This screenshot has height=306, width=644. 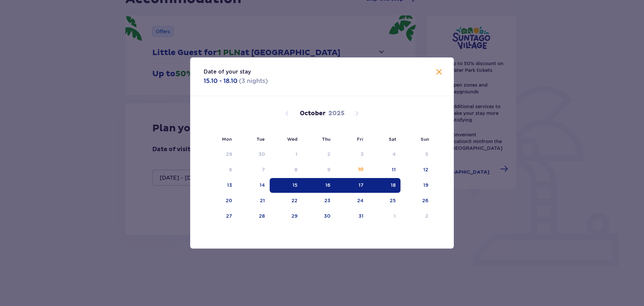 What do you see at coordinates (319, 154) in the screenshot?
I see `td: Date not available. Thursday, October 2, 2025` at bounding box center [319, 154].